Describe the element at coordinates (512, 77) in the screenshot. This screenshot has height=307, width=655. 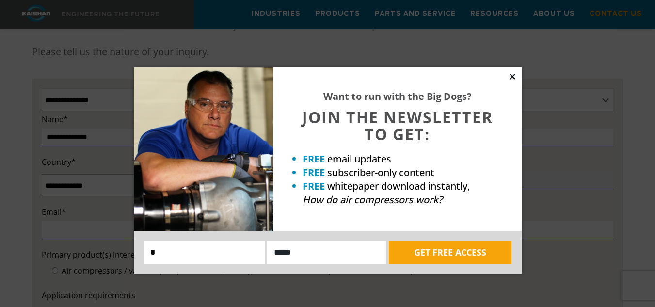
I see `button: Close` at that location.